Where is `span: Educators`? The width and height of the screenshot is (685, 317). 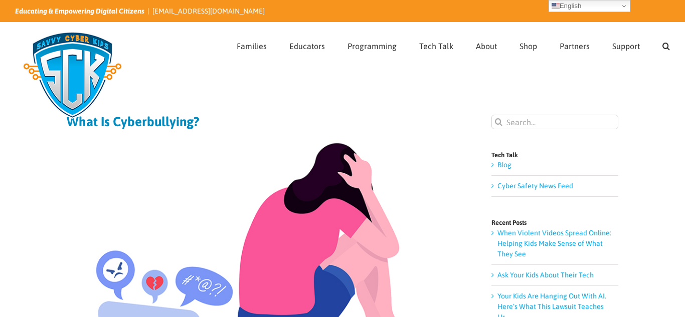 span: Educators is located at coordinates (307, 46).